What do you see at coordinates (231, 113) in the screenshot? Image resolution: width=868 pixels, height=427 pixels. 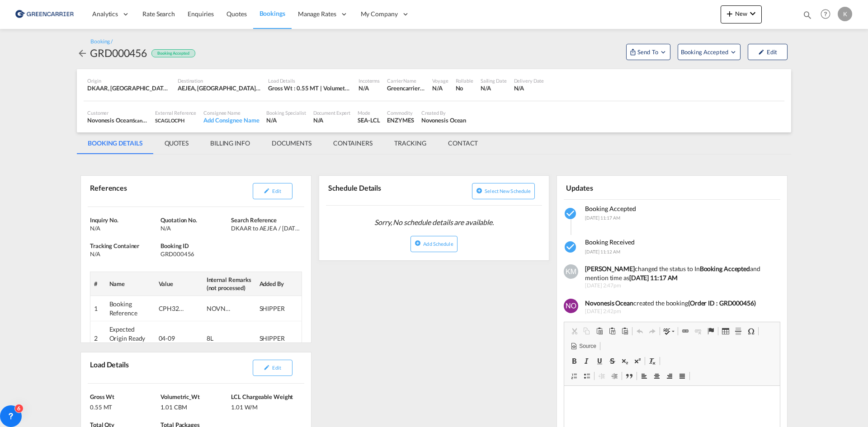 I see `div: Consignee Name` at bounding box center [231, 113].